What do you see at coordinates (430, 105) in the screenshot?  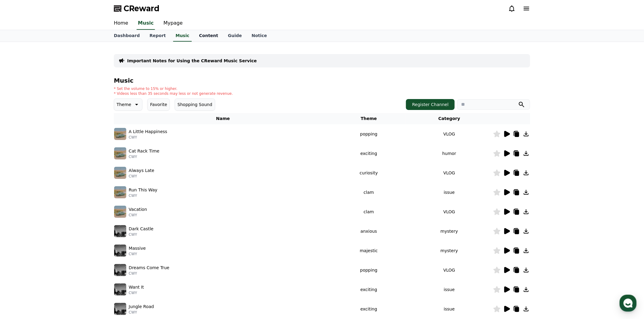 I see `a: Register Channel` at bounding box center [430, 105].